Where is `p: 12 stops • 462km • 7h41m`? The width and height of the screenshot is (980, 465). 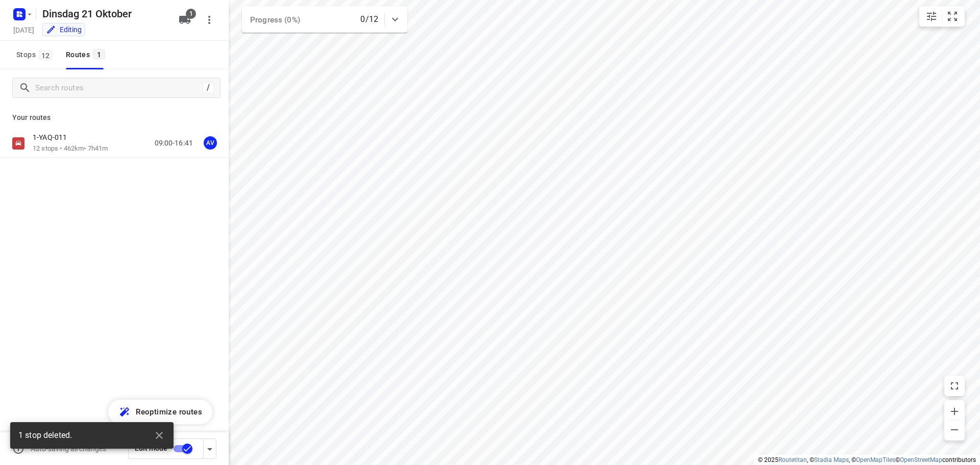
p: 12 stops • 462km • 7h41m is located at coordinates (70, 149).